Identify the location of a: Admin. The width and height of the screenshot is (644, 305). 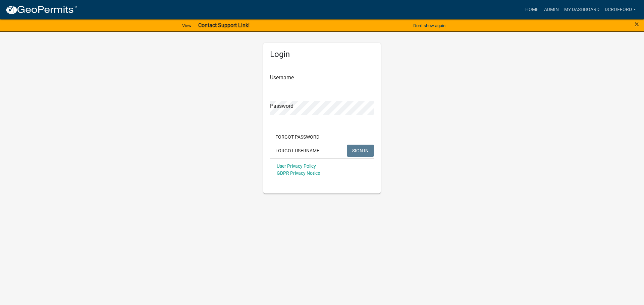
(552, 10).